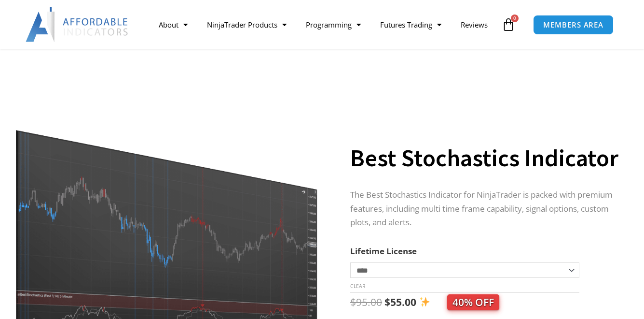 Image resolution: width=644 pixels, height=319 pixels. Describe the element at coordinates (400, 302) in the screenshot. I see `bdi: 55.00` at that location.